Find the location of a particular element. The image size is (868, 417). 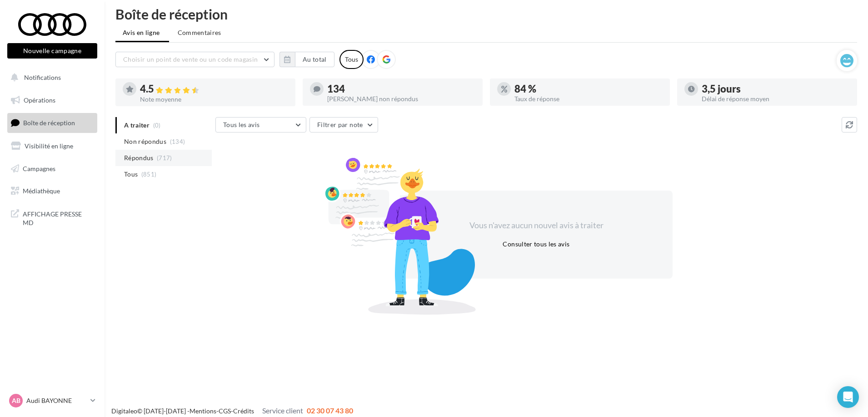

a: Visibilité en ligne is located at coordinates (52, 146).